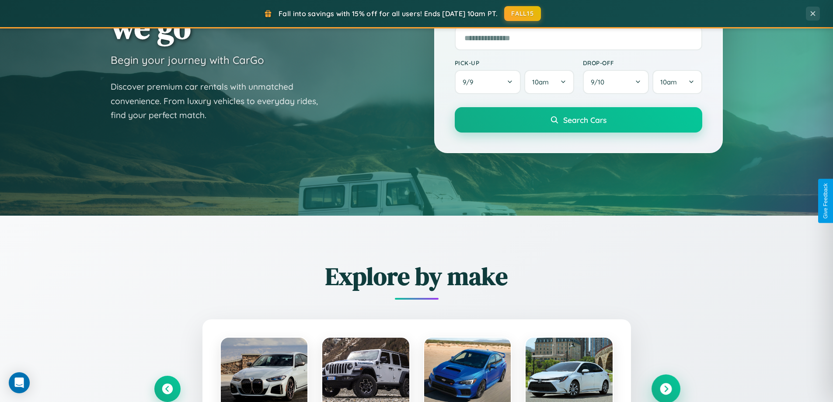  I want to click on div: Open Intercom Messenger, so click(19, 382).